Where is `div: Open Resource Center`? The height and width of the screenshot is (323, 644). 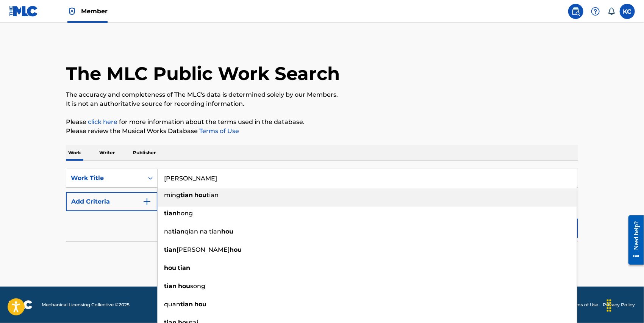
div: Open Resource Center is located at coordinates (13, 30).